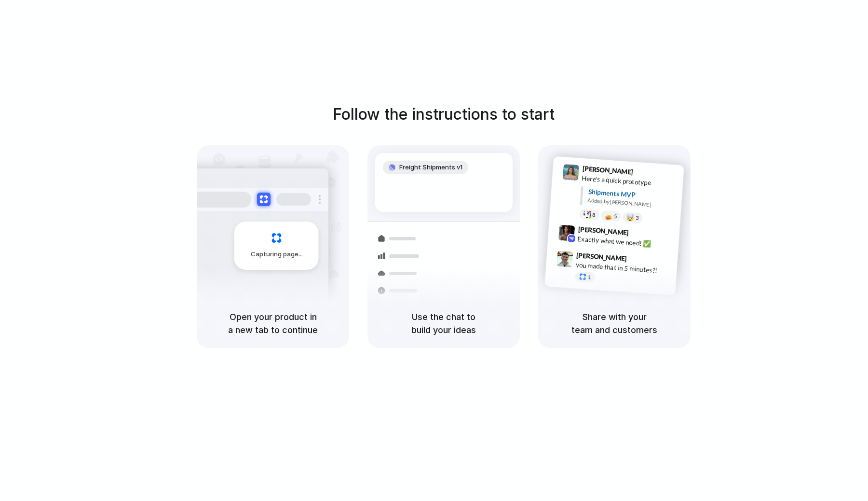 Image resolution: width=868 pixels, height=501 pixels. What do you see at coordinates (273, 323) in the screenshot?
I see `h5: Open your product in a new tab to continue` at bounding box center [273, 323].